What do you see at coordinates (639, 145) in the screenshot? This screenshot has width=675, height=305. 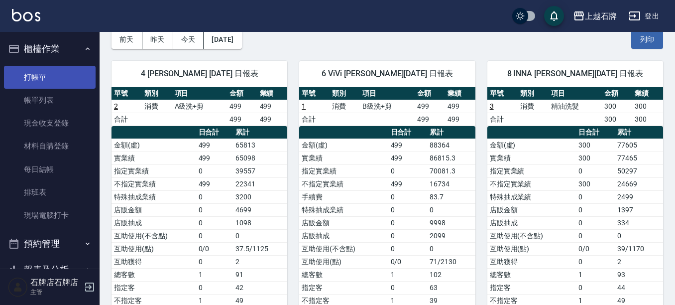 I see `td: 77605` at bounding box center [639, 145].